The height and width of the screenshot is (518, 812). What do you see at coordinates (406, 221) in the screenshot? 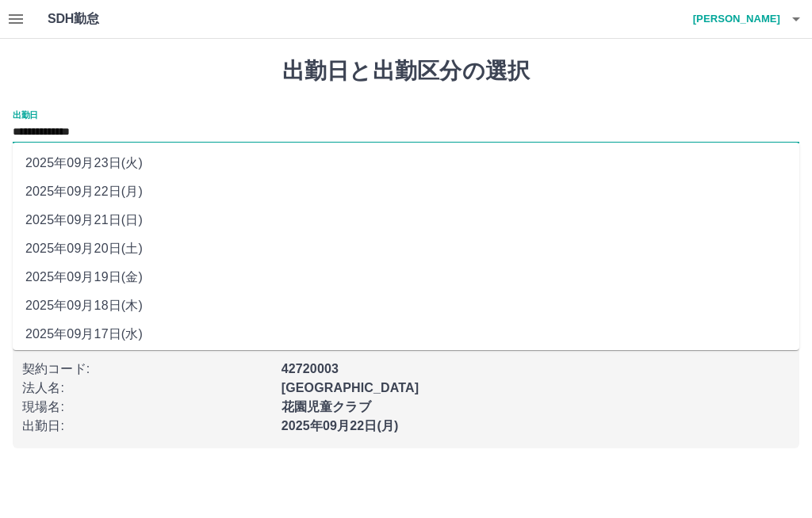
I see `li: 2025年09月21日(日)` at bounding box center [406, 221].